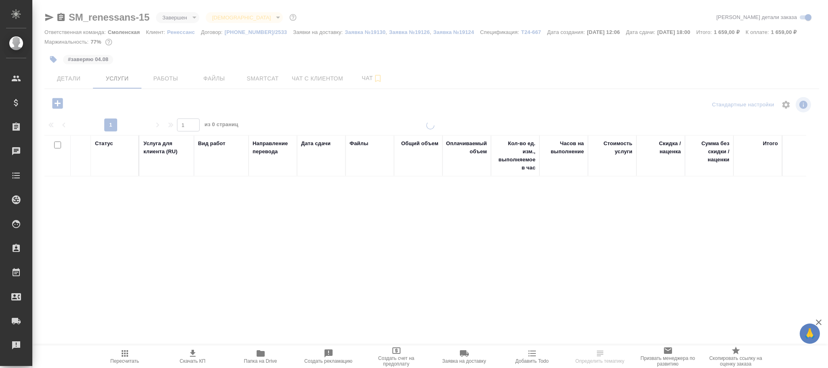 The image size is (828, 368). Describe the element at coordinates (770, 143) in the screenshot. I see `div: Итого` at that location.